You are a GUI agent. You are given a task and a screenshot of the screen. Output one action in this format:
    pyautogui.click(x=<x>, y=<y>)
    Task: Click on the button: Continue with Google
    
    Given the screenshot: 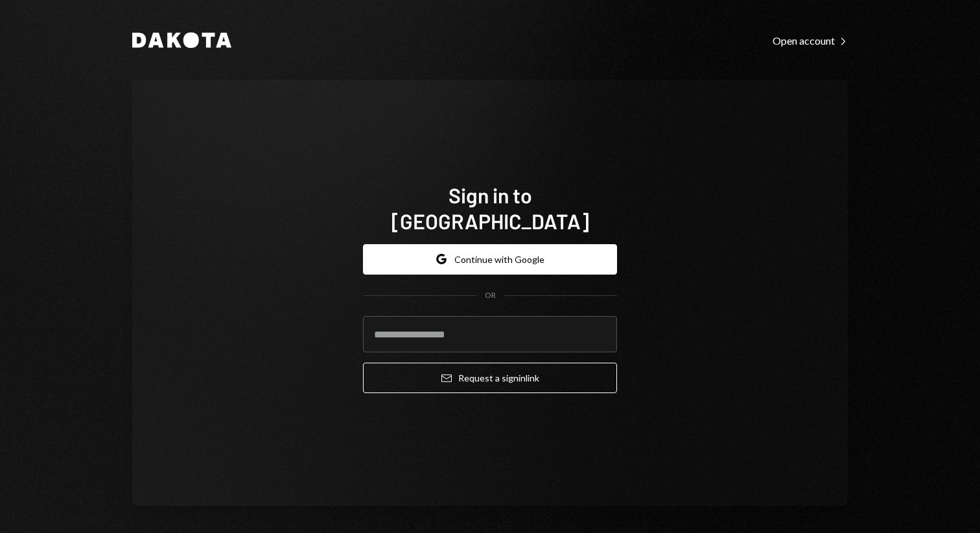 What is the action you would take?
    pyautogui.click(x=490, y=259)
    